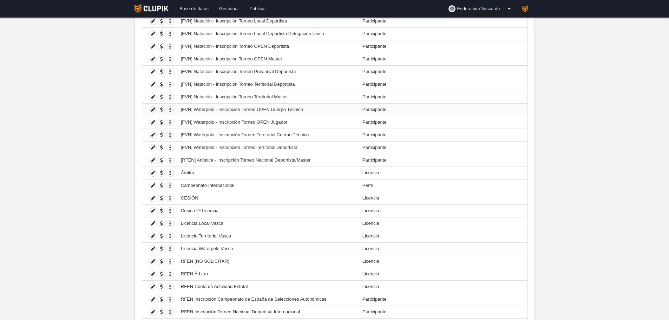 The height and width of the screenshot is (320, 669). I want to click on span: Federación Vasca de Natación, so click(482, 9).